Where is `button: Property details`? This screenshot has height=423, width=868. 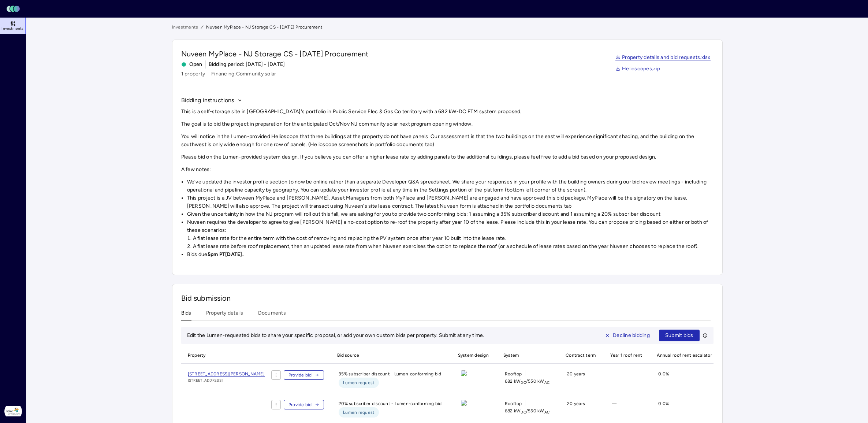
button: Property details is located at coordinates (225, 315).